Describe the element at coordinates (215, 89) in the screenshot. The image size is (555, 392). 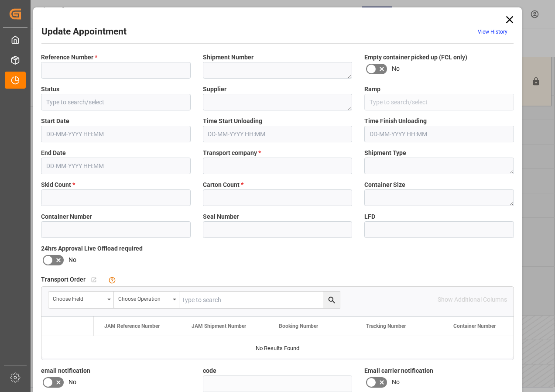
I see `span: Supplier` at that location.